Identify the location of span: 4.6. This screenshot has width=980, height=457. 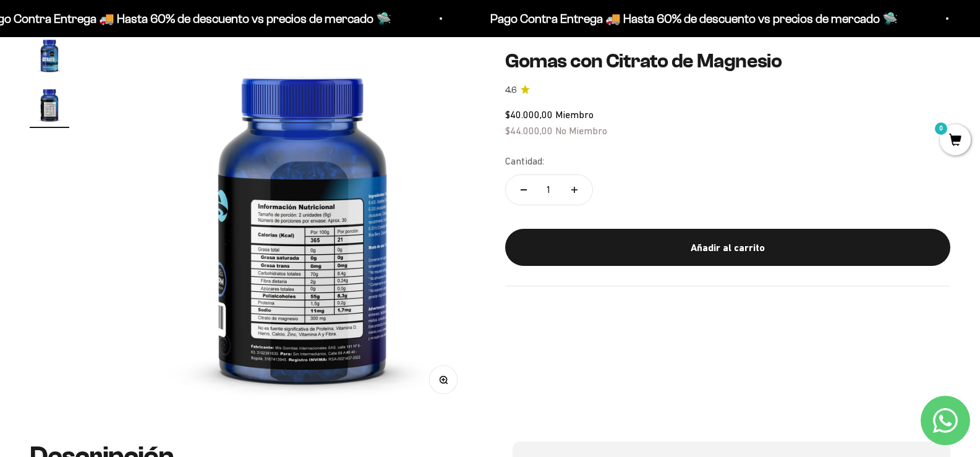
(511, 90).